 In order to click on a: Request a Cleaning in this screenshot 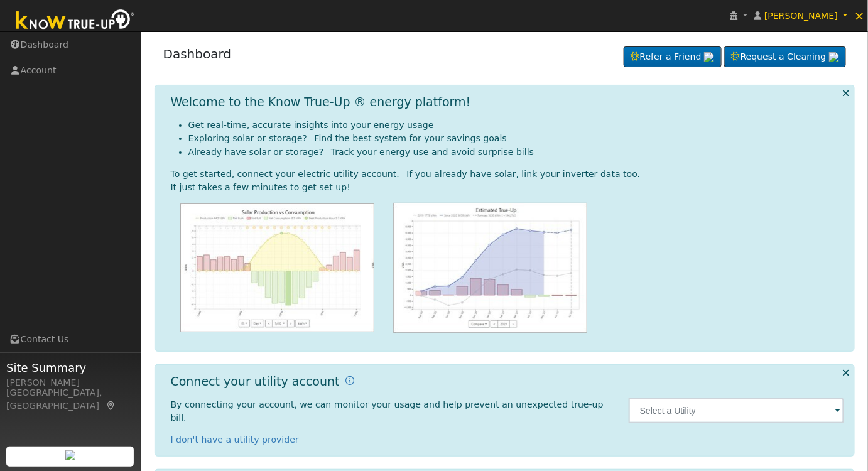, I will do `click(785, 57)`.